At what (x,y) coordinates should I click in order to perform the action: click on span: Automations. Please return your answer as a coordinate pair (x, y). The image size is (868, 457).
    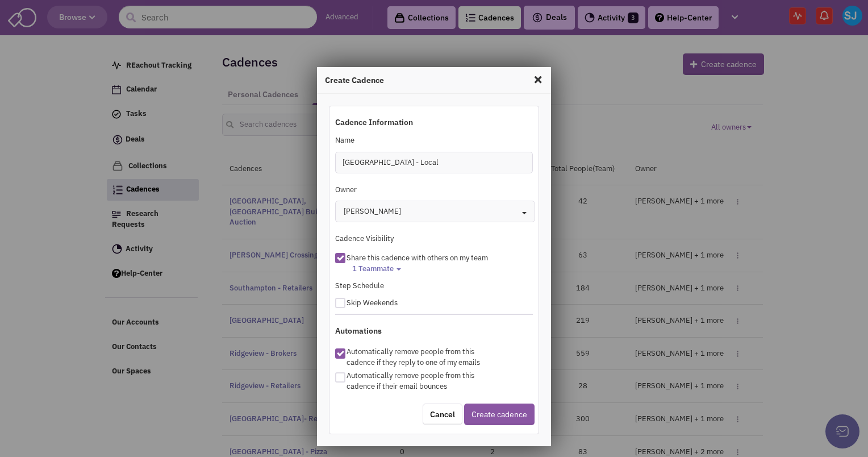
    Looking at the image, I should click on (358, 331).